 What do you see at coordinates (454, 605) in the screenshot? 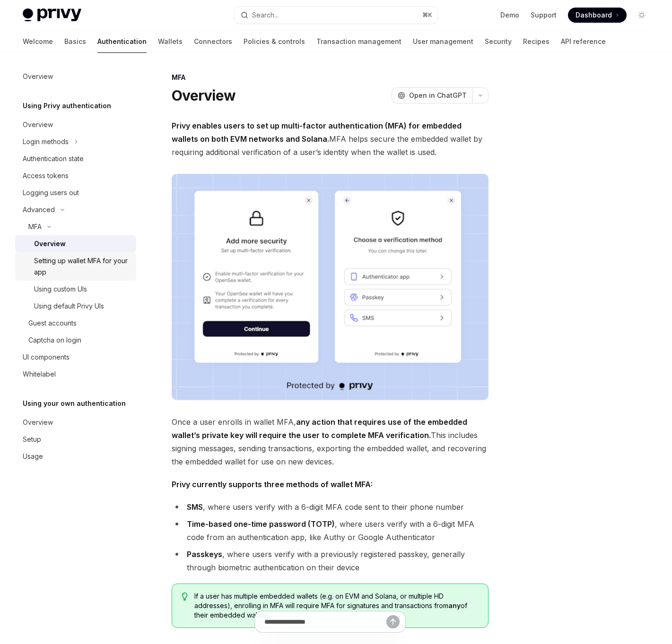
I see `strong: any` at bounding box center [454, 605].